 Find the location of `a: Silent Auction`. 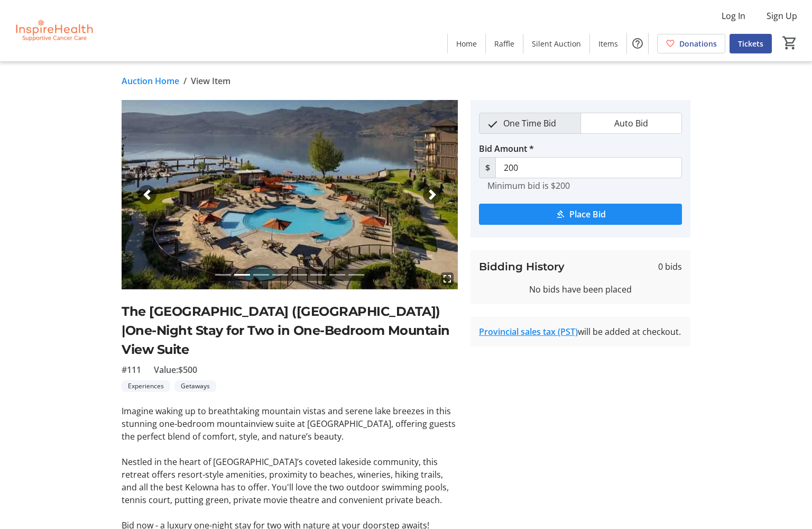

a: Silent Auction is located at coordinates (556, 44).